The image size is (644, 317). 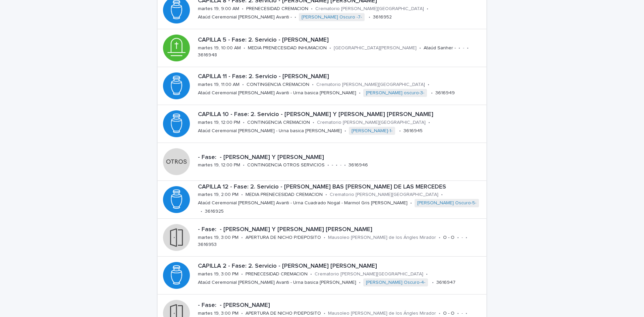 What do you see at coordinates (382, 17) in the screenshot?
I see `p: 3616952` at bounding box center [382, 17].